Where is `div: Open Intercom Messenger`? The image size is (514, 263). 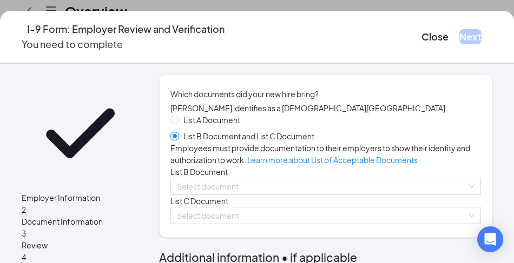
div: Open Intercom Messenger is located at coordinates (490, 240).